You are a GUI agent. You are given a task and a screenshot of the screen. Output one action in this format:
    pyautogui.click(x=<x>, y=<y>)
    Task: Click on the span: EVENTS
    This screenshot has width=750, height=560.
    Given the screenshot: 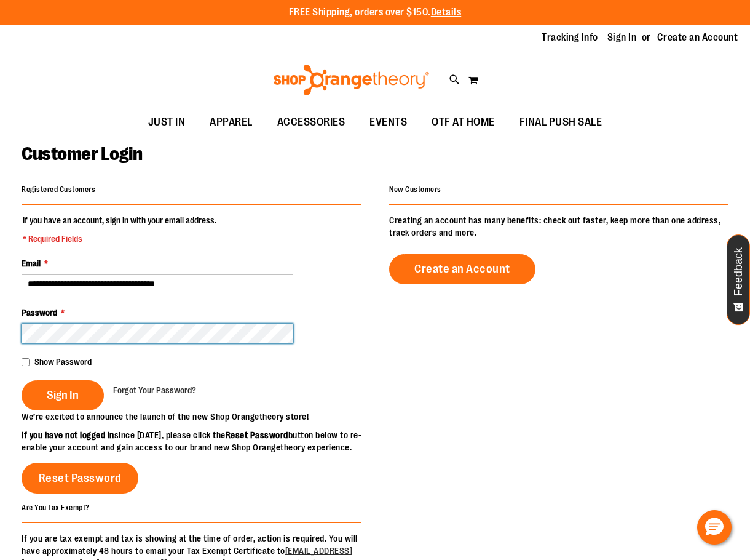 What is the action you would take?
    pyautogui.click(x=388, y=122)
    